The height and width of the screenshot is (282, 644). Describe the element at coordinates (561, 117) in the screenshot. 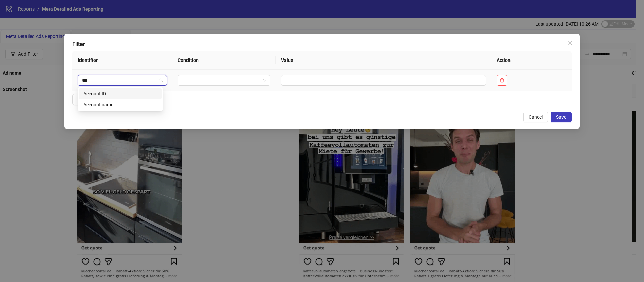

I see `span: Save` at that location.